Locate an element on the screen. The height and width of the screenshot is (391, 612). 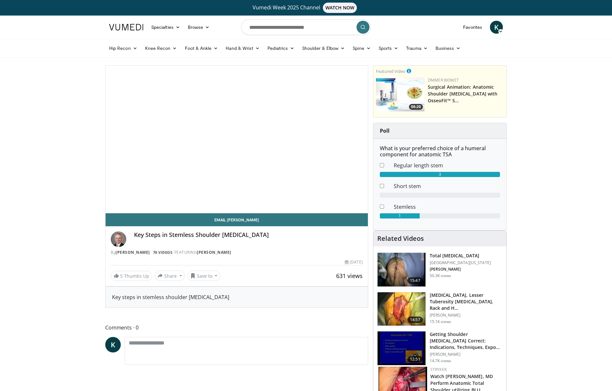
h6: What is your preferred choice of a humeral component for anatomic TSA is located at coordinates (440, 152).